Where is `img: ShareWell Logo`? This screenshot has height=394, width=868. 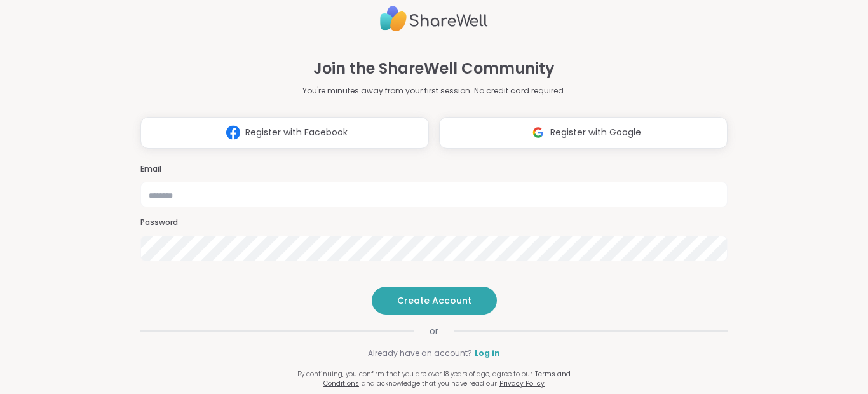 img: ShareWell Logo is located at coordinates (434, 18).